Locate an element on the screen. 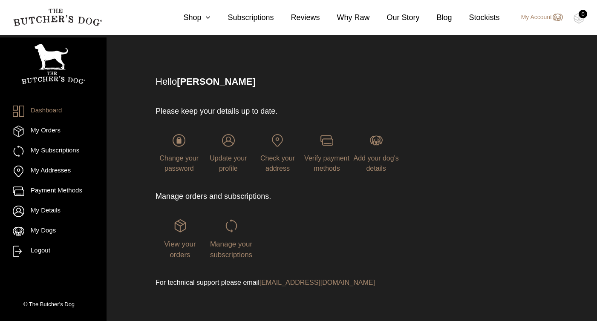  a: Shop is located at coordinates (188, 17).